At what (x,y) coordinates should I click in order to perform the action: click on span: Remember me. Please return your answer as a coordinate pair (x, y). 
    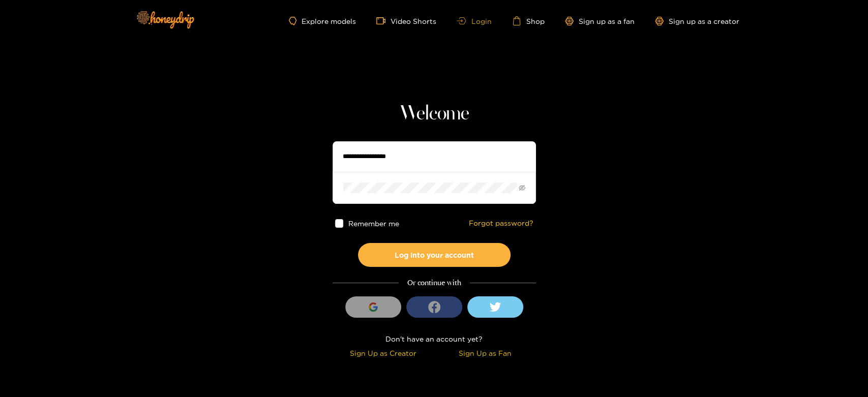
    Looking at the image, I should click on (374, 223).